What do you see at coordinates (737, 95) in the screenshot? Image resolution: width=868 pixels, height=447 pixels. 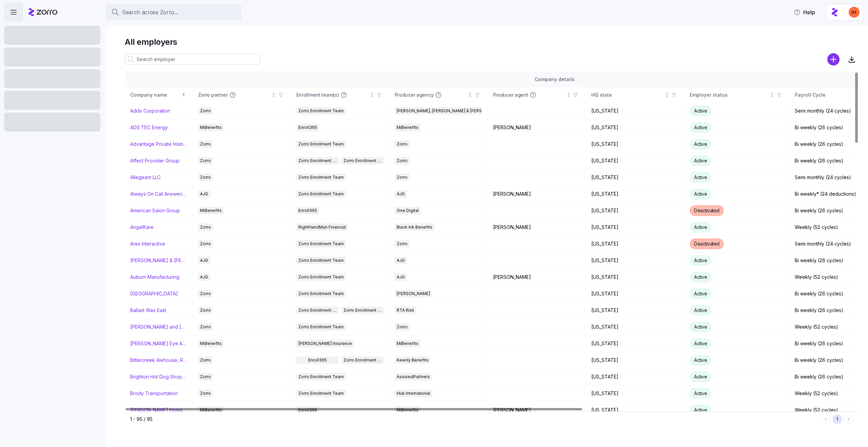 I see `th: Employer statusNot sorted` at bounding box center [737, 95].